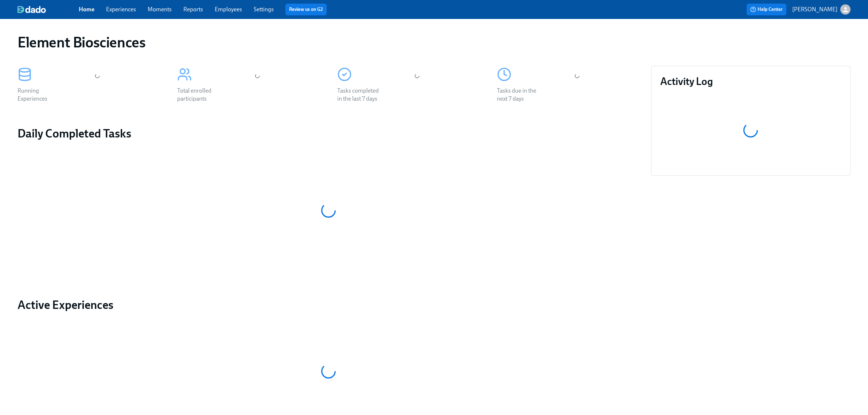  What do you see at coordinates (306, 10) in the screenshot?
I see `button: Review us on G2` at bounding box center [306, 10].